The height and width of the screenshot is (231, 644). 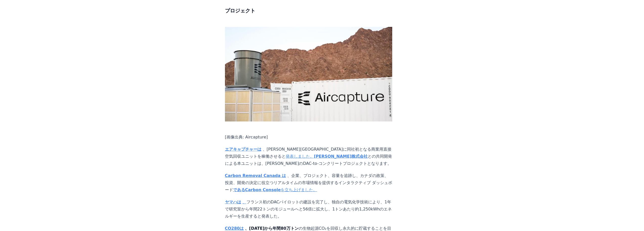 I want to click on font: 発表しました。, so click(x=300, y=156).